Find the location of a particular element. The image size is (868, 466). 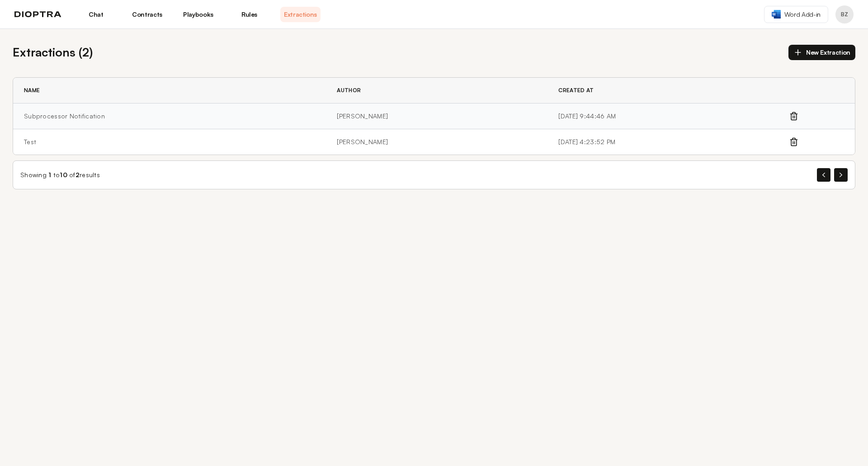

span: 2 is located at coordinates (77, 174).